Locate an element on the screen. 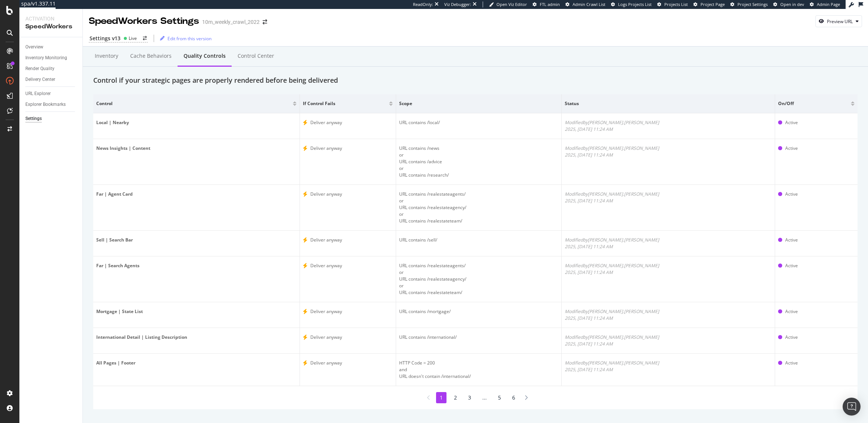  span: Open Viz Editor is located at coordinates (512, 4).